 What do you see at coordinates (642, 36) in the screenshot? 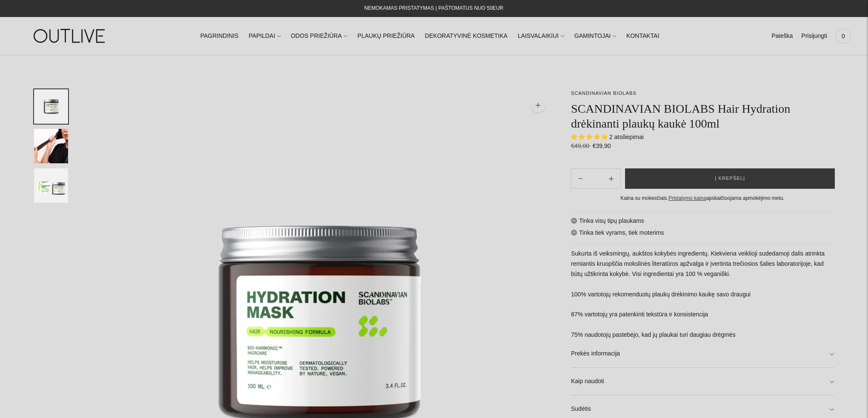
I see `a: KONTAKTAI` at bounding box center [642, 36].